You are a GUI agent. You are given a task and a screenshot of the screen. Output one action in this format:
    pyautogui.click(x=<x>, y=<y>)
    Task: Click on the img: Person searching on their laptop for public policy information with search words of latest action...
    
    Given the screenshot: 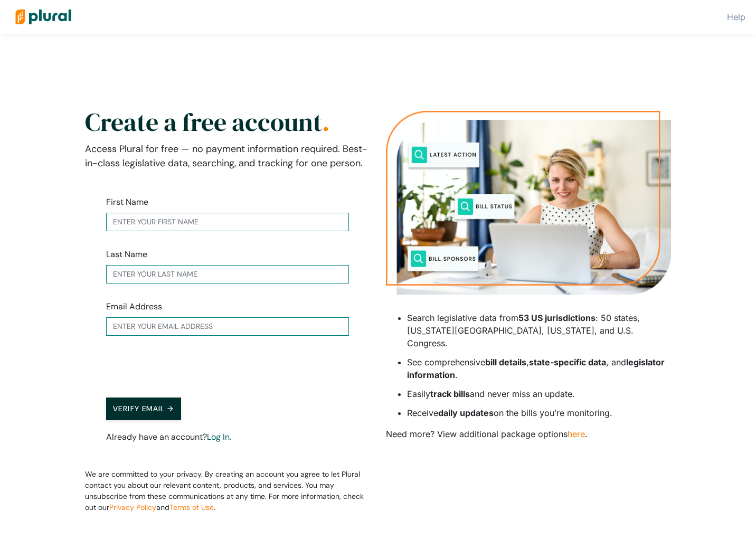 What is the action you would take?
    pyautogui.click(x=529, y=203)
    